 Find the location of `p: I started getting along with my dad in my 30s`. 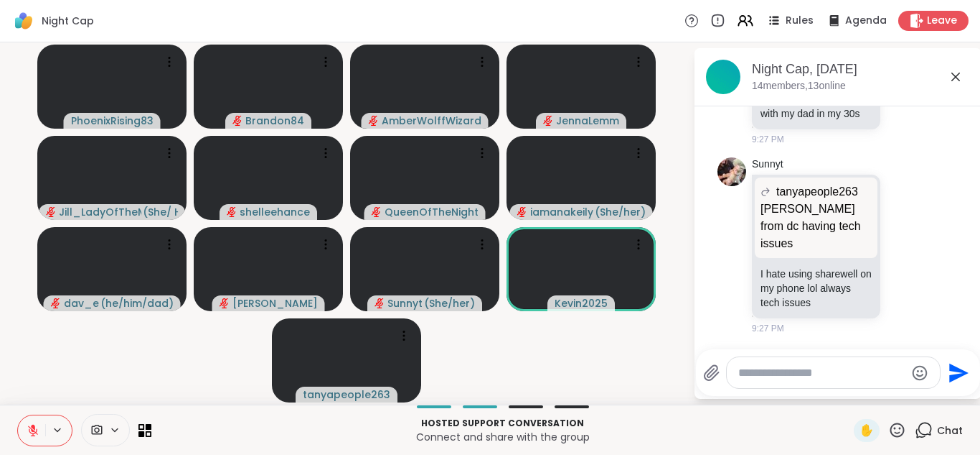

p: I started getting along with my dad in my 30s is located at coordinates (816, 106).